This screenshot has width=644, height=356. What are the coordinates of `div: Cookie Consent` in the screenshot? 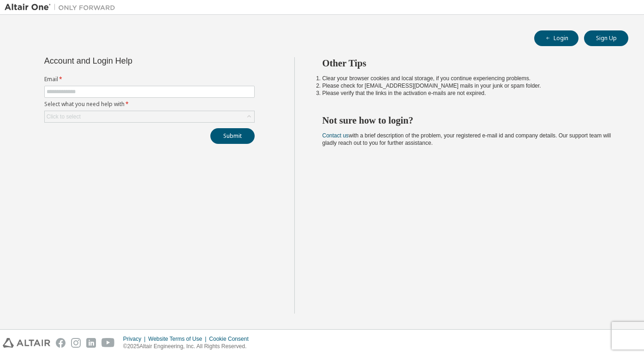 It's located at (231, 339).